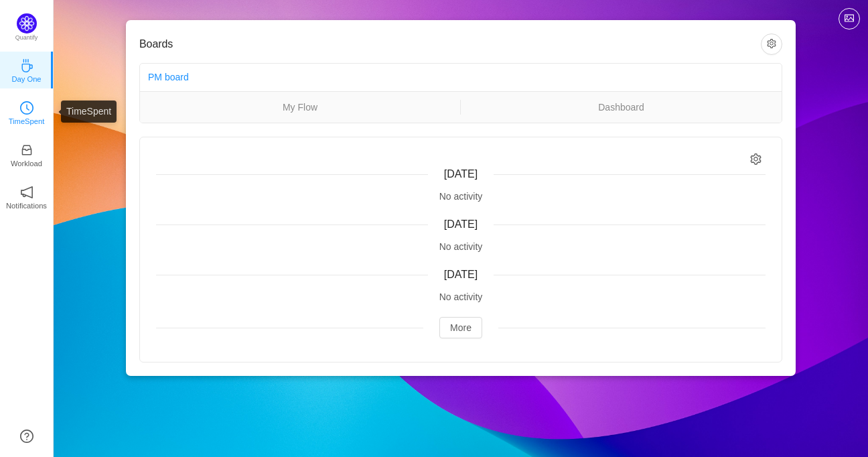 The image size is (868, 457). I want to click on a: icon: inboxWorkload, so click(27, 154).